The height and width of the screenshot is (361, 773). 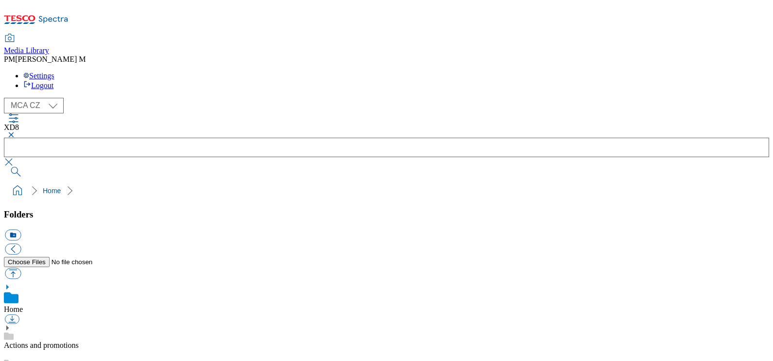 I want to click on span: Media Library, so click(x=26, y=50).